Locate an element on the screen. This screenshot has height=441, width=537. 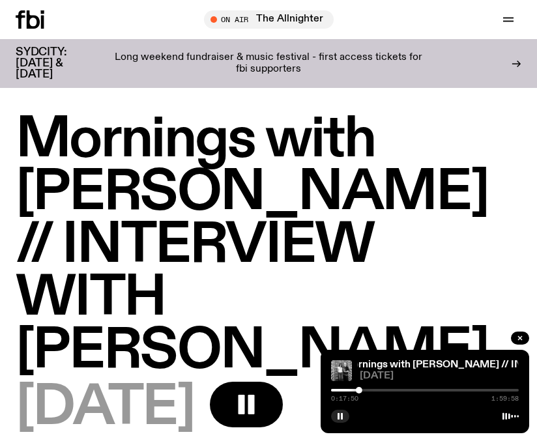
p: Long weekend fundraiser & music festival - first access tickets for fbi supporters is located at coordinates (268, 63).